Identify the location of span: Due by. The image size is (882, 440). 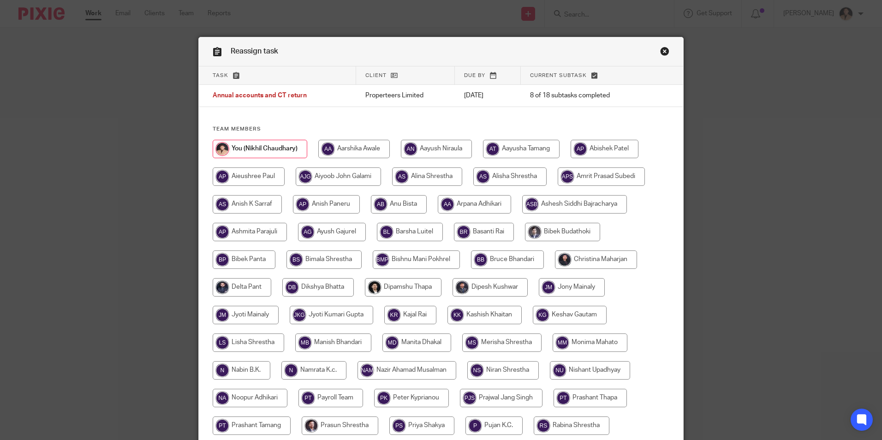
(475, 75).